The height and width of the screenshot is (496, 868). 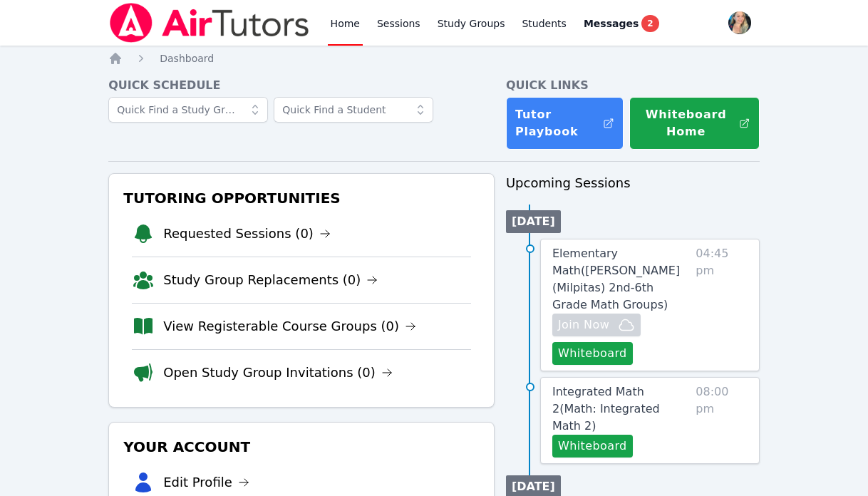 I want to click on h3: Upcoming Sessions, so click(x=633, y=183).